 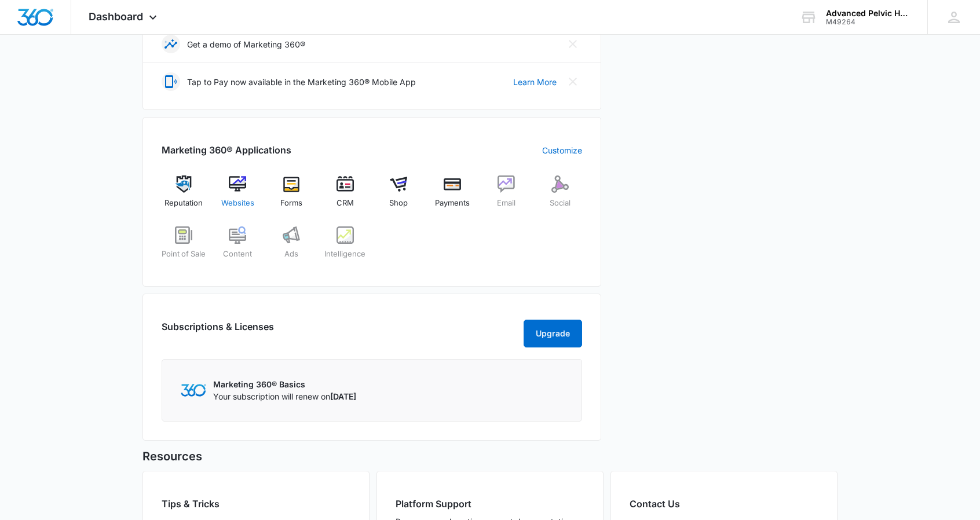 I want to click on span: Payments, so click(x=452, y=203).